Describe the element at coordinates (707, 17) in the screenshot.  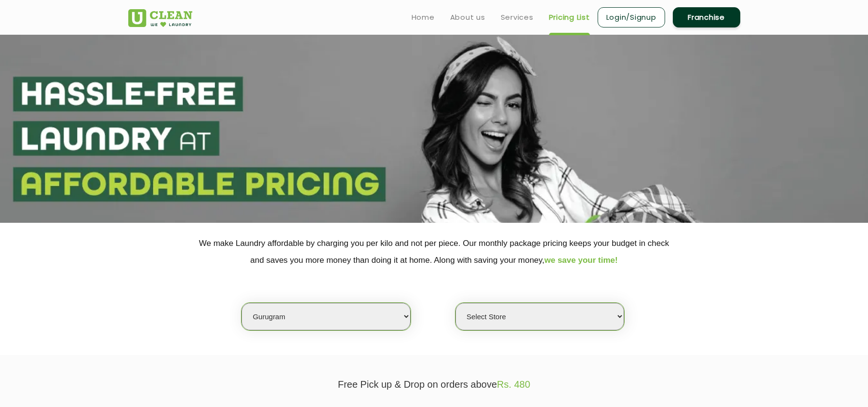
I see `a: Franchise` at that location.